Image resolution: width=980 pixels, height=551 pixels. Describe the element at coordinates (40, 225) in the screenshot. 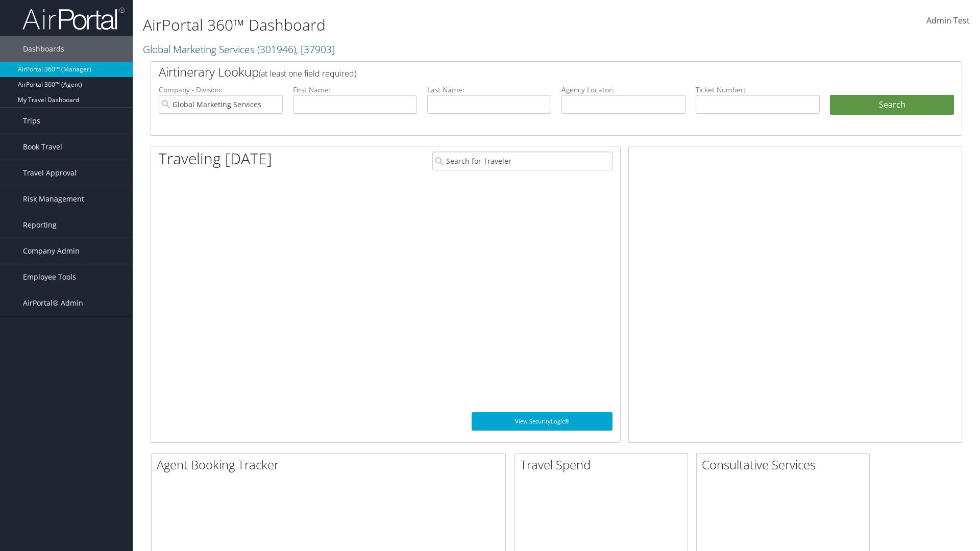

I see `span: Reporting` at that location.